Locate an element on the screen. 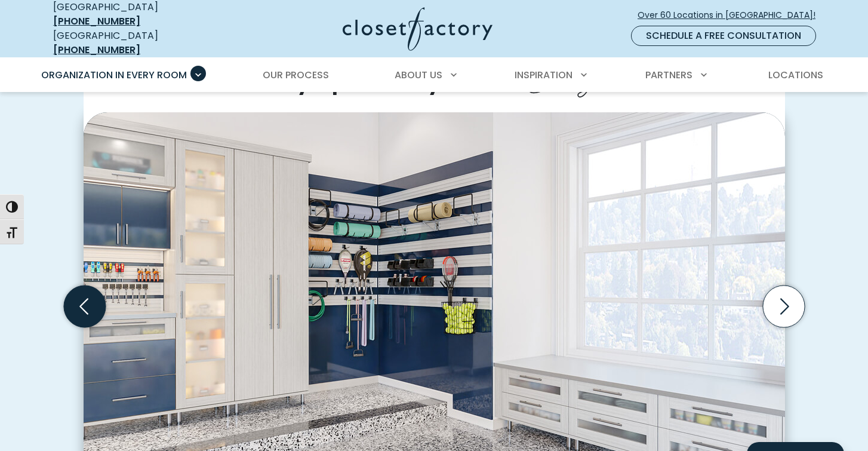 This screenshot has width=868, height=451. span: Inspiration is located at coordinates (543, 74).